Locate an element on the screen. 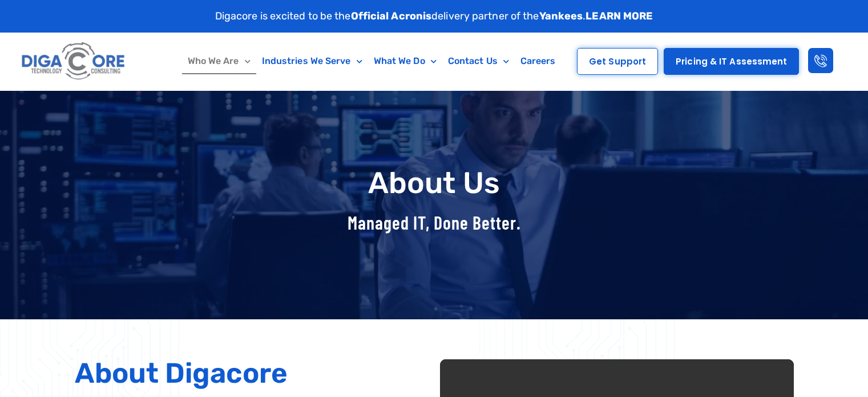 This screenshot has height=397, width=868. strong: Yankees is located at coordinates (561, 16).